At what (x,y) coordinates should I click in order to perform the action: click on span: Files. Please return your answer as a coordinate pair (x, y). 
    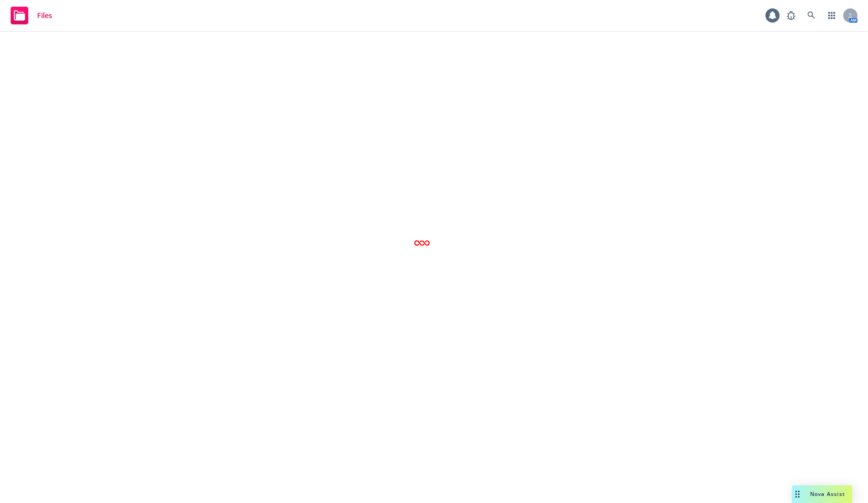
    Looking at the image, I should click on (44, 16).